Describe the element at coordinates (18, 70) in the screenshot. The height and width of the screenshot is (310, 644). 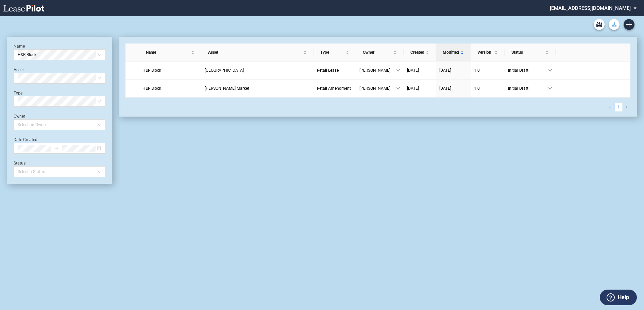
I see `label: Asset` at that location.